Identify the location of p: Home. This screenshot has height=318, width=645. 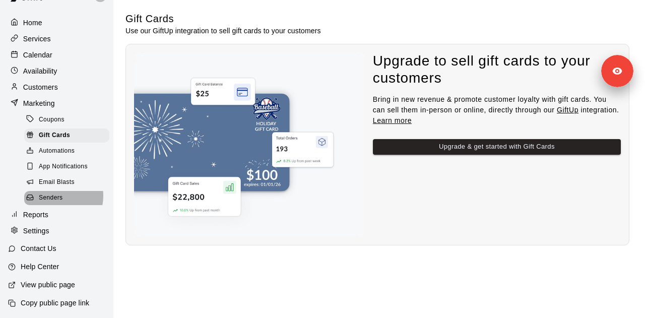
(33, 23).